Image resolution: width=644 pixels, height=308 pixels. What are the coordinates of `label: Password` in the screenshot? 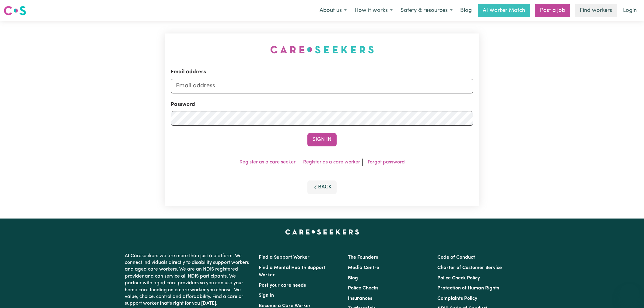 It's located at (183, 105).